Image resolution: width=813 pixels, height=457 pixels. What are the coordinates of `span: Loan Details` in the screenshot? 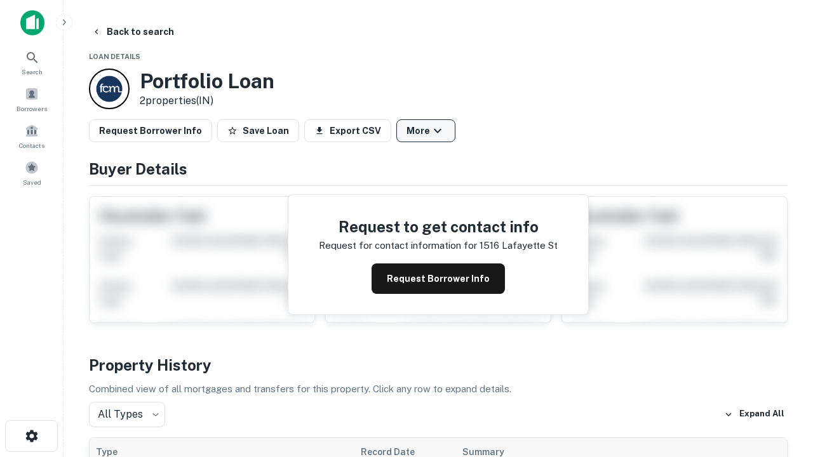 It's located at (114, 57).